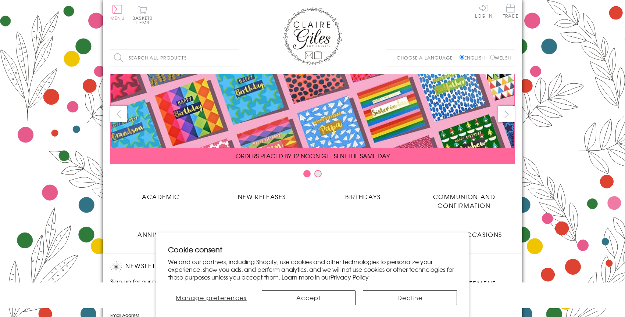 The image size is (625, 317). Describe the element at coordinates (262, 197) in the screenshot. I see `span: New Releases` at that location.